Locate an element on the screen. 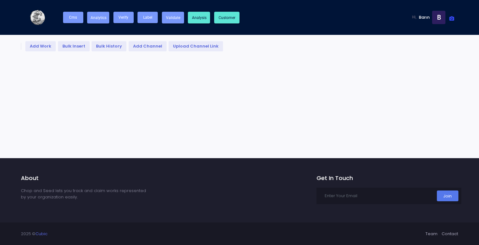  a: Bulk History is located at coordinates (109, 46).